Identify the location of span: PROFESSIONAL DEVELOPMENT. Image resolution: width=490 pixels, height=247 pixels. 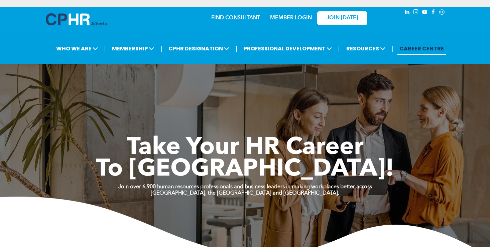
(288, 48).